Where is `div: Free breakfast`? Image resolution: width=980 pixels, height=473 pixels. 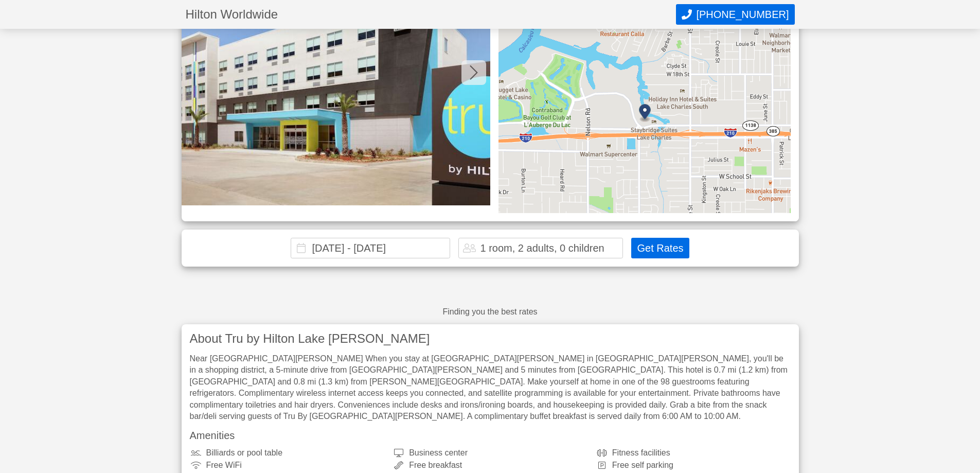
div: Free breakfast is located at coordinates (490, 465).